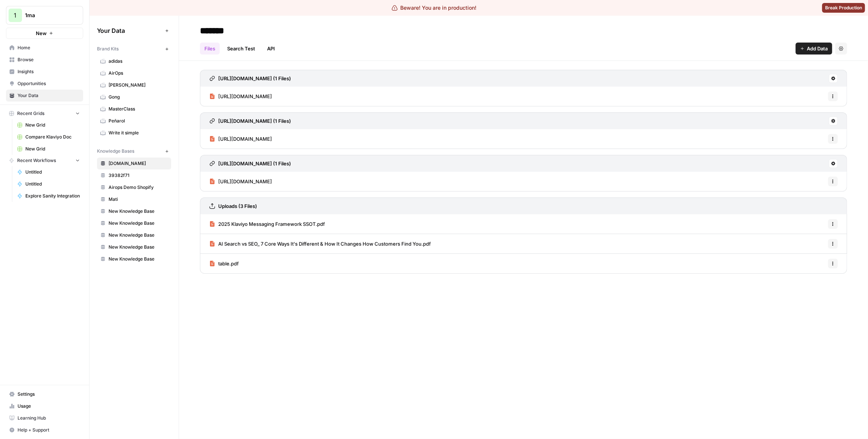 The height and width of the screenshot is (439, 868). I want to click on span: Gong, so click(138, 97).